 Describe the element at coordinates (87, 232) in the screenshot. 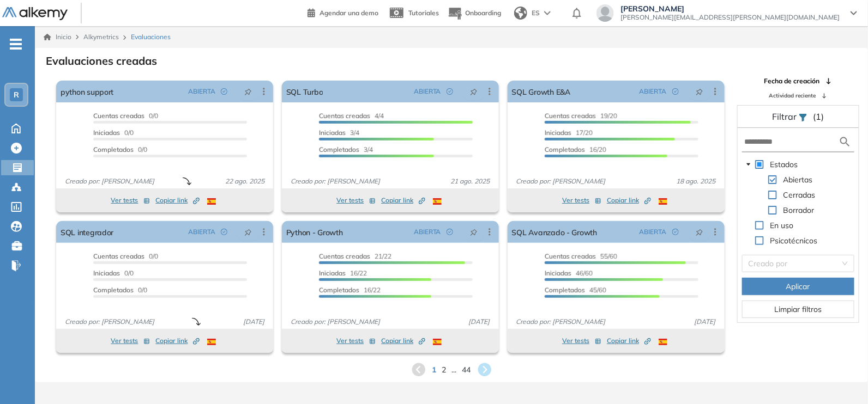

I see `a: SQL integrador` at that location.